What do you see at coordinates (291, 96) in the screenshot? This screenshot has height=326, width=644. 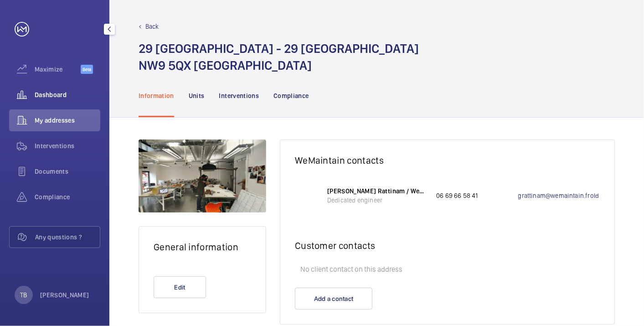 I see `p: Compliance` at bounding box center [291, 96].